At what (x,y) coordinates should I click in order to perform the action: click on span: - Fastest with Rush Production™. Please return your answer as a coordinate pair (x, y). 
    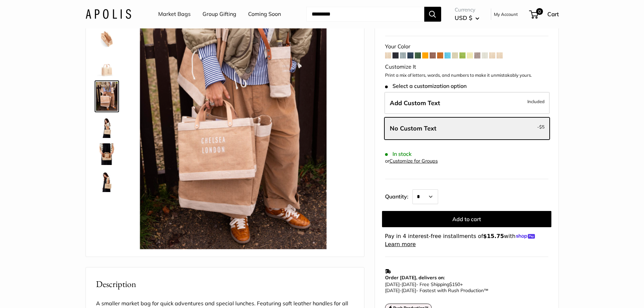
    Looking at the image, I should click on (437, 290).